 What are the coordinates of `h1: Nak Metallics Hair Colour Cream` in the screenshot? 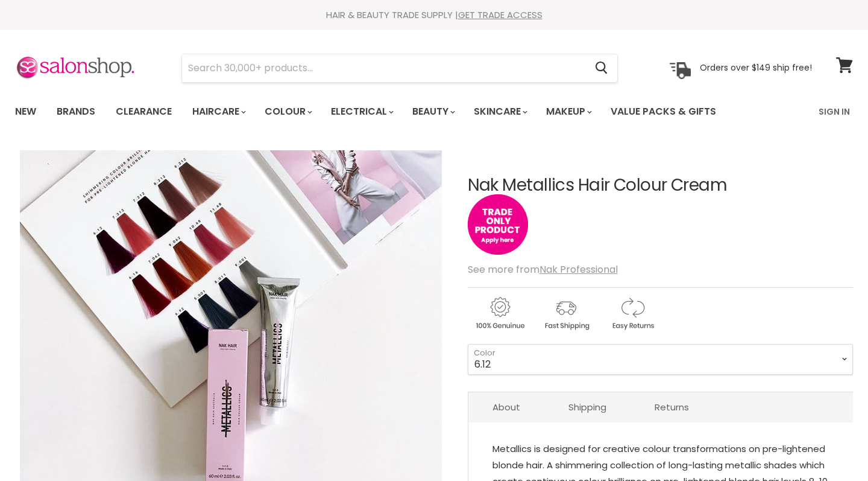 It's located at (660, 185).